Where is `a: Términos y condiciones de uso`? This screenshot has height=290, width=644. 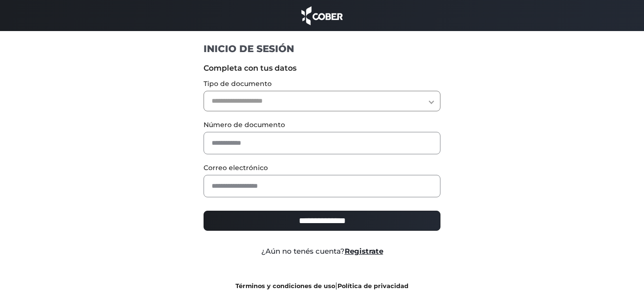
a: Términos y condiciones de uso is located at coordinates (285, 286).